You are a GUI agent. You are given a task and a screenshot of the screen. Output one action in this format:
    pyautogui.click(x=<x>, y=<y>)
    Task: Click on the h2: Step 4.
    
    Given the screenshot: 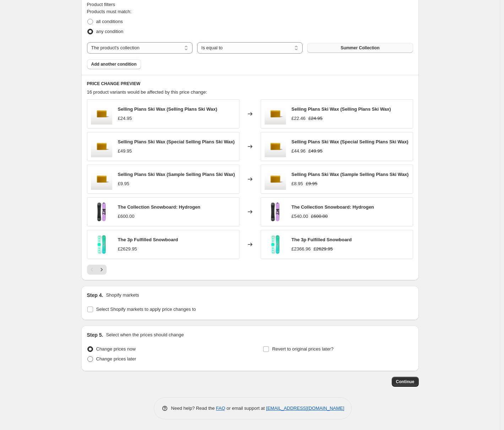 What is the action you would take?
    pyautogui.click(x=95, y=295)
    